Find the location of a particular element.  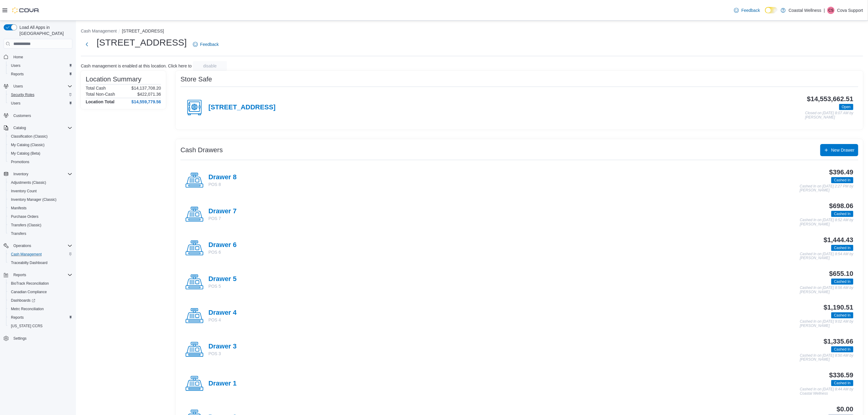

span: BioTrack Reconciliation is located at coordinates (41, 284).